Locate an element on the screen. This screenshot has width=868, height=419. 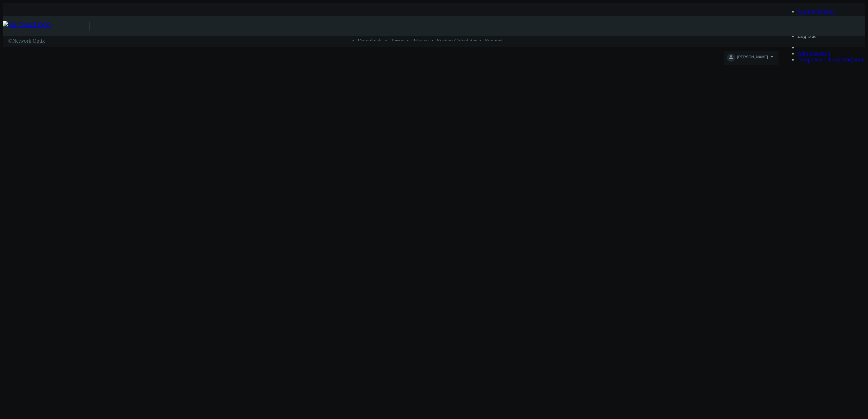
a: Change Password is located at coordinates (817, 17).